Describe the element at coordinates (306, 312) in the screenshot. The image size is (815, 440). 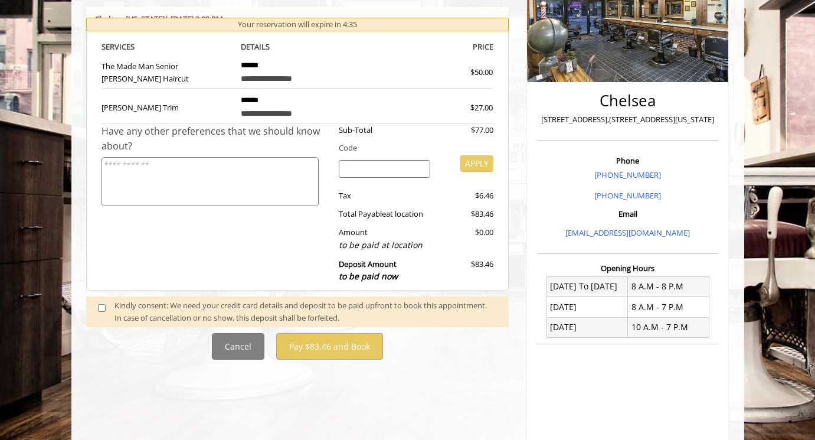
I see `div: Kindly consent: We need your credit card details and deposit to be paid upfront to book this appo...` at that location.